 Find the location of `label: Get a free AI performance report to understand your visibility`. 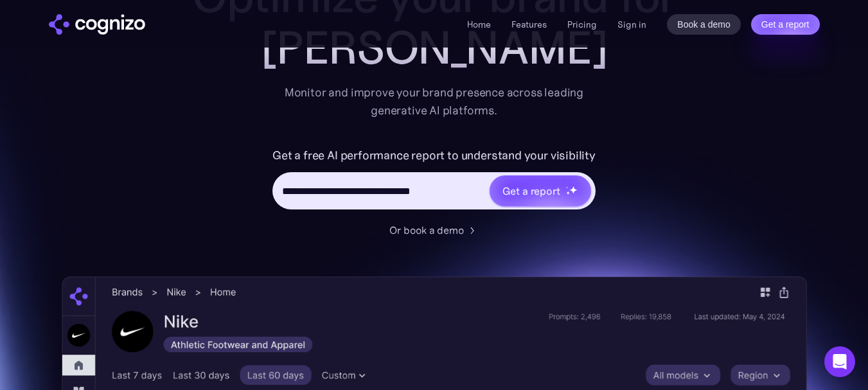

label: Get a free AI performance report to understand your visibility is located at coordinates (434, 155).